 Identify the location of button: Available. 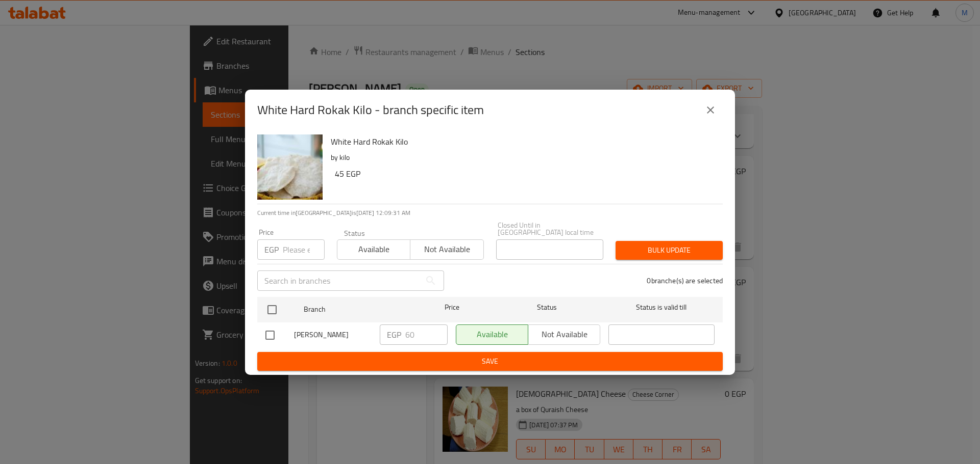
(373, 250).